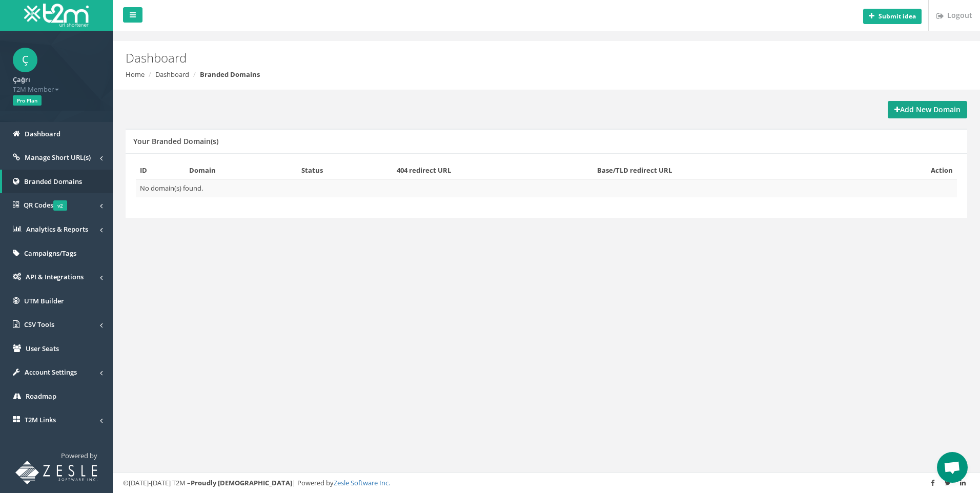 The image size is (980, 493). Describe the element at coordinates (55, 277) in the screenshot. I see `span: API & Integrations` at that location.